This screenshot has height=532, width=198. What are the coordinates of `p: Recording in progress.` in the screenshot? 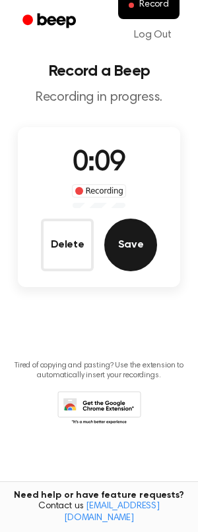 It's located at (99, 97).